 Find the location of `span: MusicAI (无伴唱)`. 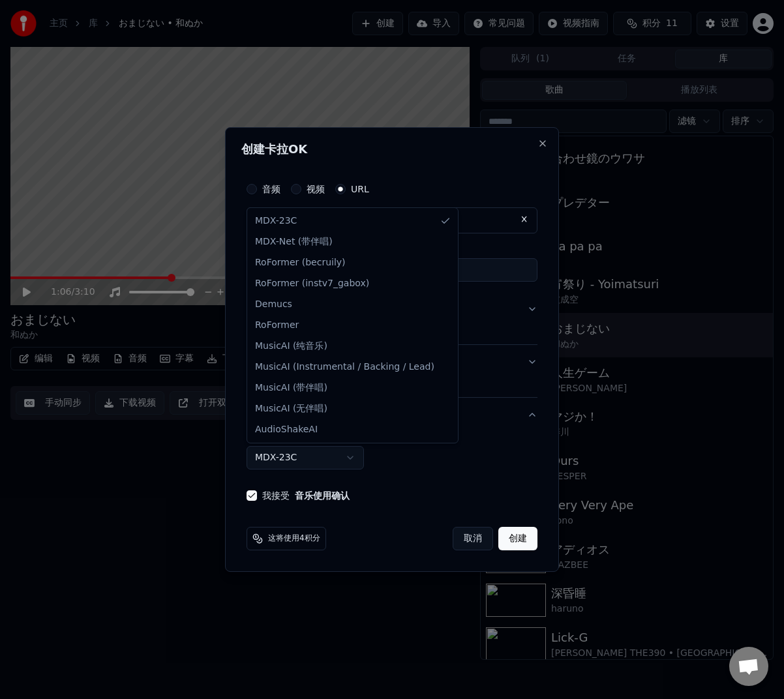

span: MusicAI (无伴唱) is located at coordinates (291, 409).